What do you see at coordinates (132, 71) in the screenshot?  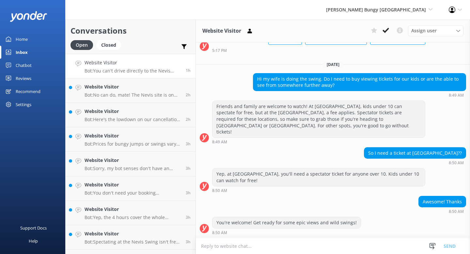 I see `p: Bot: You can't drive directly to the Nevis Swing since it's on private property. You'll need to c...` at bounding box center [132, 71].